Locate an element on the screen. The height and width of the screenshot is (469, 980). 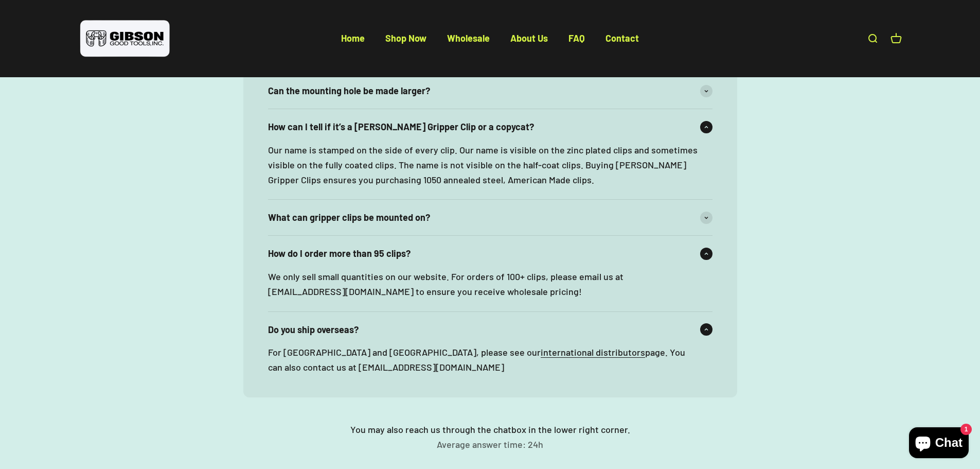
span: Can the mounting hole be made larger? is located at coordinates (349, 91).